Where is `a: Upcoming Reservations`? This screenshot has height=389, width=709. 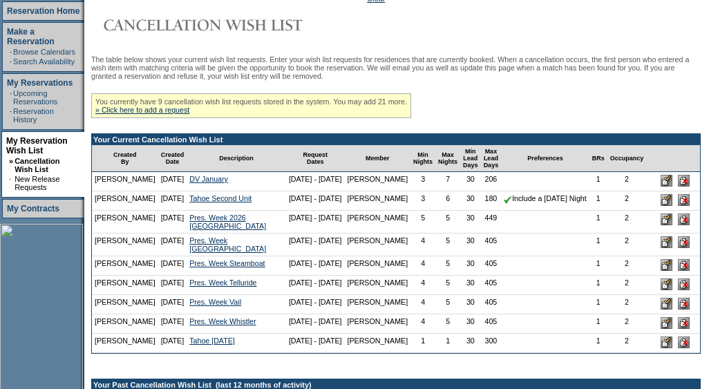 a: Upcoming Reservations is located at coordinates (35, 97).